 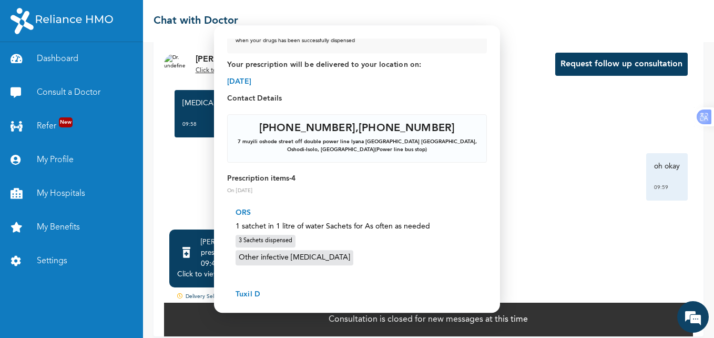 I want to click on div: 3 Sachets dispensed, so click(x=266, y=241).